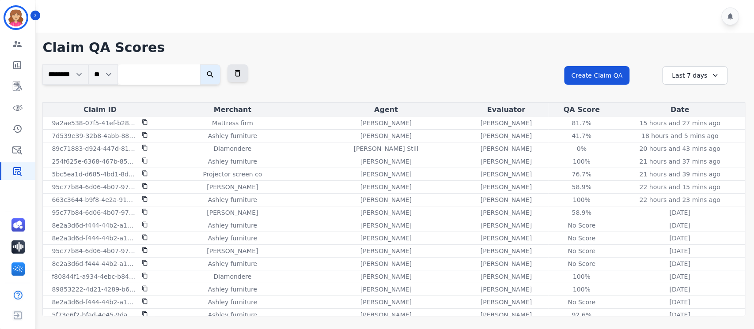 This screenshot has width=754, height=329. What do you see at coordinates (100, 110) in the screenshot?
I see `div: Claim ID` at bounding box center [100, 110].